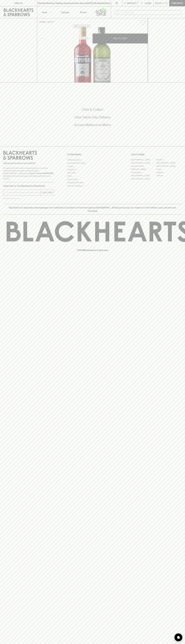 This screenshot has height=644, width=185. Describe the element at coordinates (29, 173) in the screenshot. I see `p: It is against the law to sell or supply alcohol to, or to obtain alcohol on behalf of a person un...` at that location.